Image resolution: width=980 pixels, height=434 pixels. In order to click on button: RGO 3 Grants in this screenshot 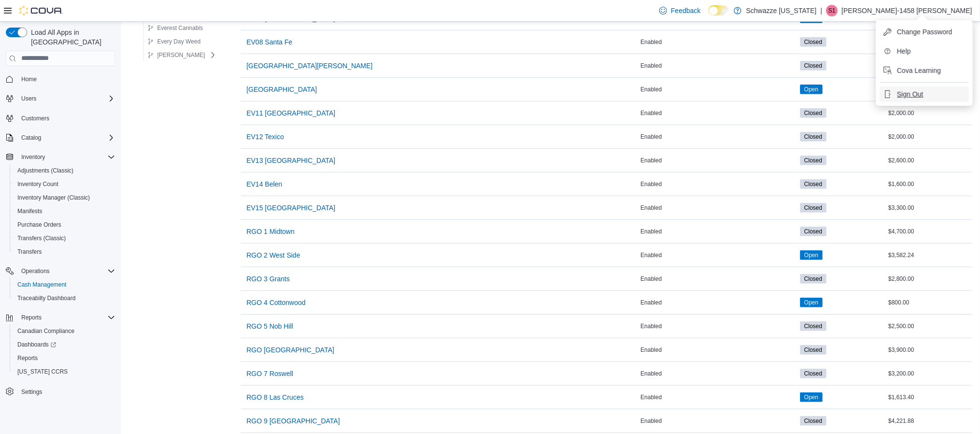, I will do `click(268, 279)`.